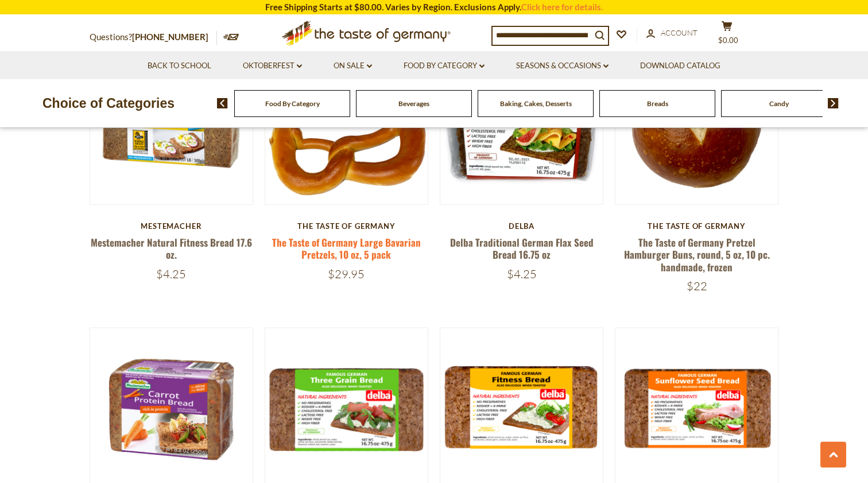 Image resolution: width=868 pixels, height=483 pixels. I want to click on p: Questions?, so click(154, 38).